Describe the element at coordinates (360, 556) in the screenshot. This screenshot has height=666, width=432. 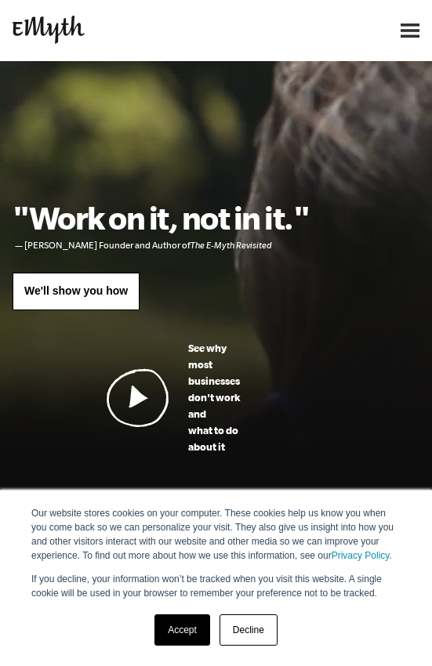
I see `a: Privacy Policy` at that location.